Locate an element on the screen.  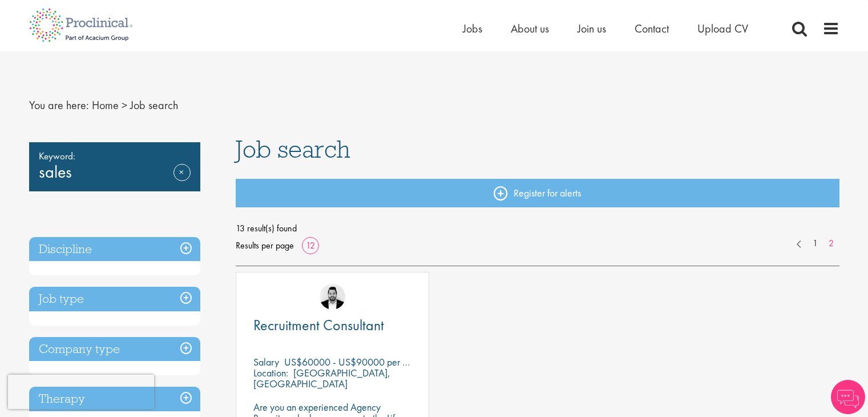
div: Company type is located at coordinates (115, 349).